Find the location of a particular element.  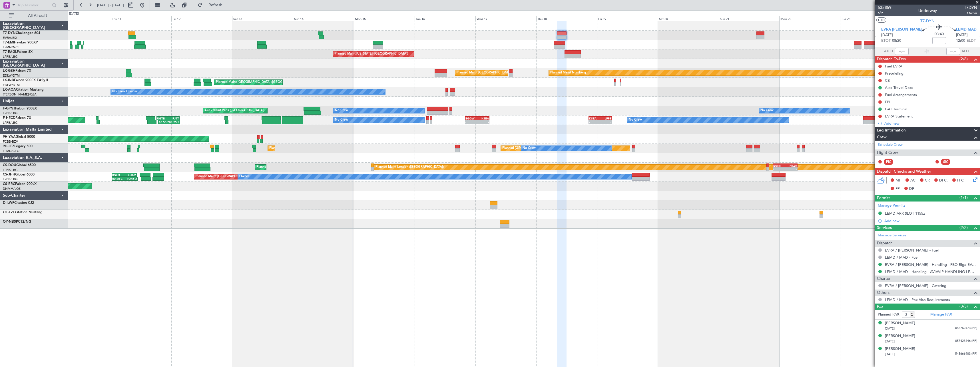

div: Fuel Arrangements is located at coordinates (900, 94).